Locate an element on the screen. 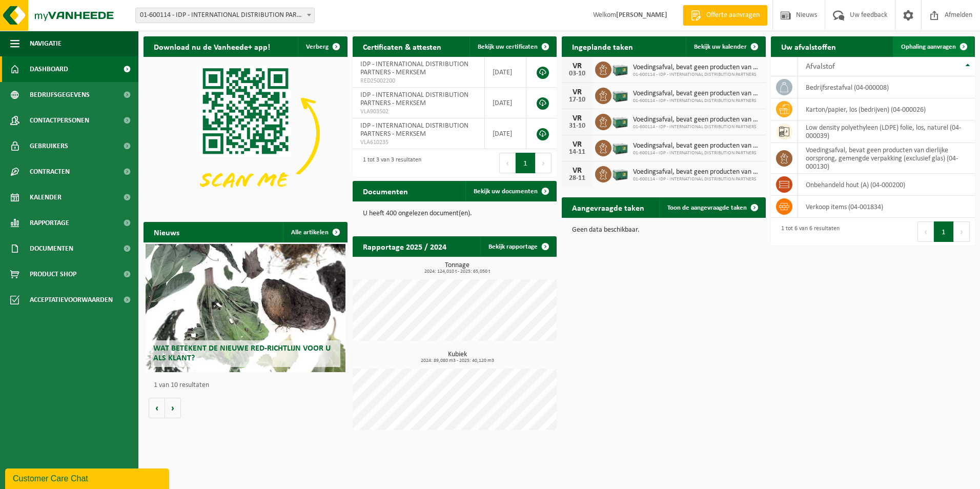 This screenshot has width=980, height=489. td: verkoop items (04-001834) is located at coordinates (886, 207).